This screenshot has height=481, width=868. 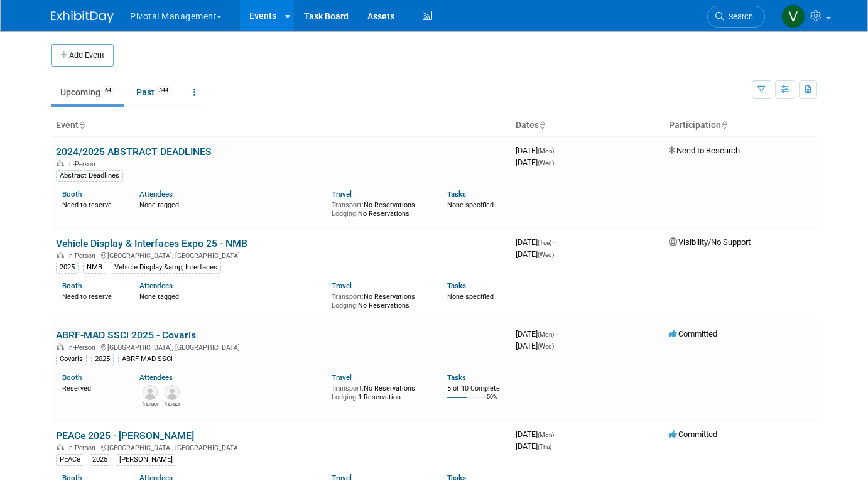 I want to click on th: Event, so click(x=280, y=125).